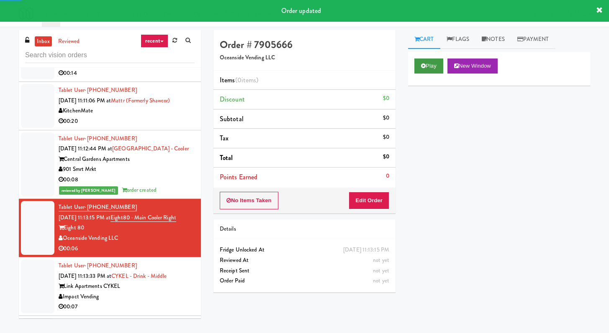  Describe the element at coordinates (231, 119) in the screenshot. I see `span: Subtotal` at that location.